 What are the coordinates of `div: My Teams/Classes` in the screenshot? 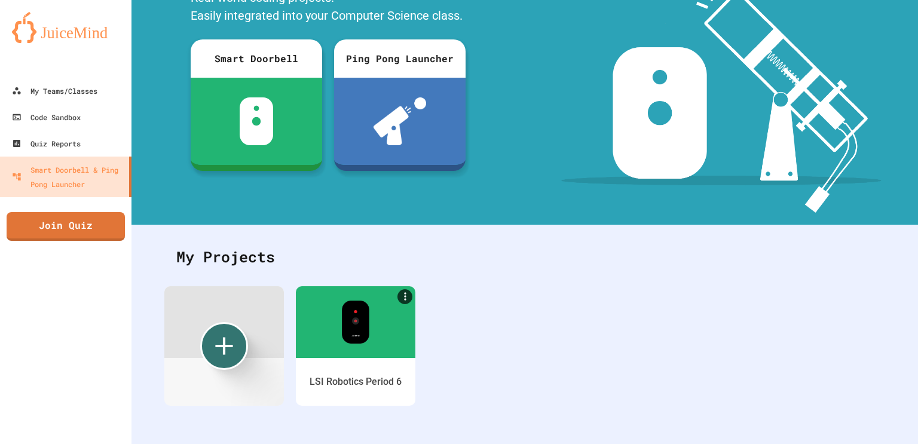 It's located at (54, 91).